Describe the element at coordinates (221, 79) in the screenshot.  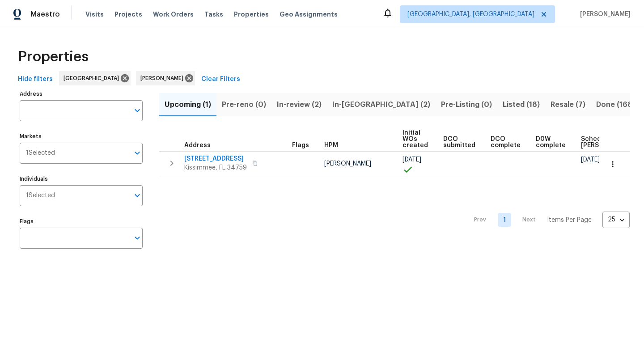
I see `button: Clear Filters` at that location.